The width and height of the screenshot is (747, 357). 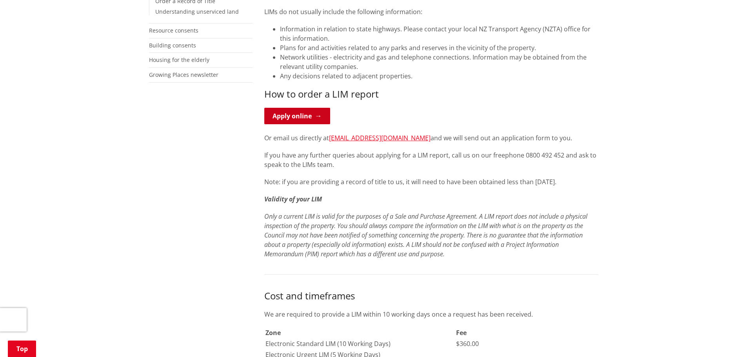 What do you see at coordinates (431, 138) in the screenshot?
I see `p: Or email us directly at and we will send out an application form to you.` at bounding box center [431, 138].